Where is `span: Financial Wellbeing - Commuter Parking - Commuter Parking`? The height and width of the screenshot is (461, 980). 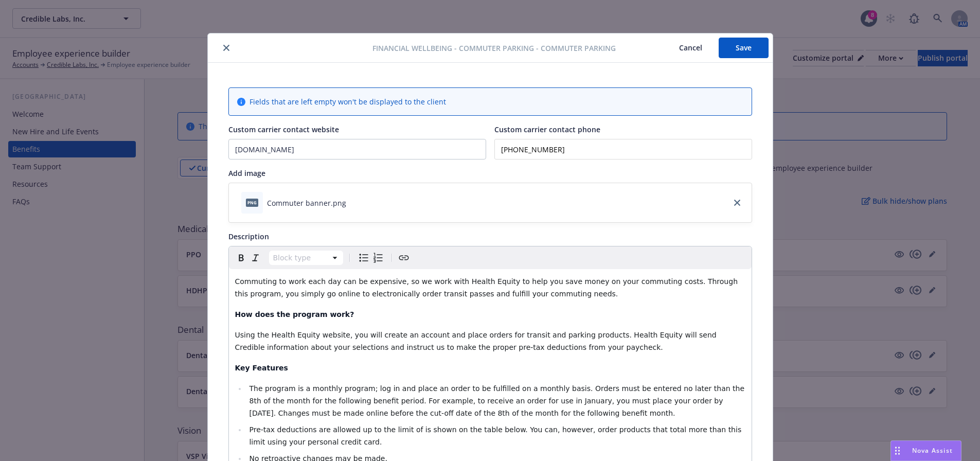 span: Financial Wellbeing - Commuter Parking - Commuter Parking is located at coordinates (494, 48).